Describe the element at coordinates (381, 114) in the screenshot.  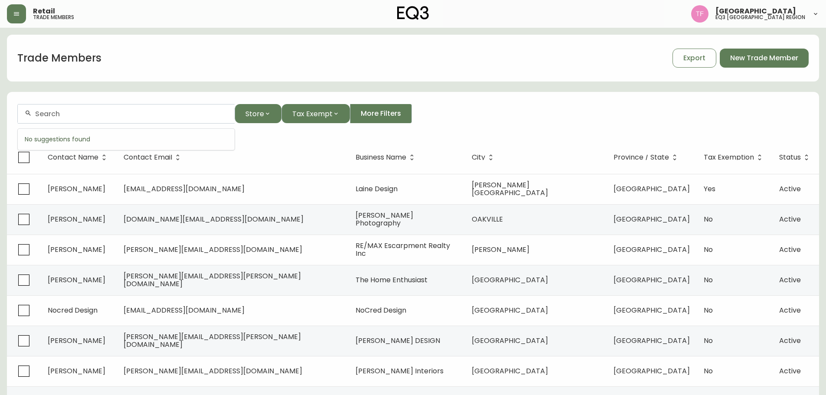
I see `span: More Filters` at that location.